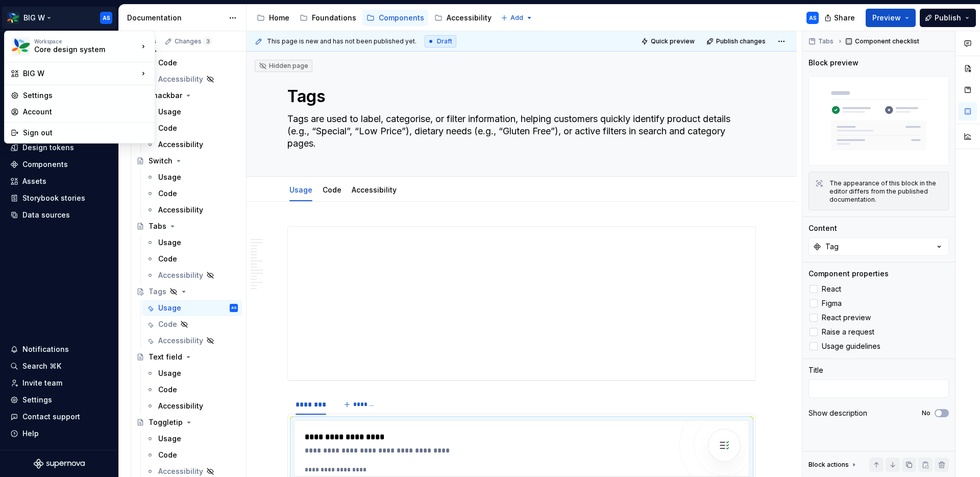 Image resolution: width=980 pixels, height=477 pixels. What do you see at coordinates (81, 74) in the screenshot?
I see `div: BIG W` at bounding box center [81, 74].